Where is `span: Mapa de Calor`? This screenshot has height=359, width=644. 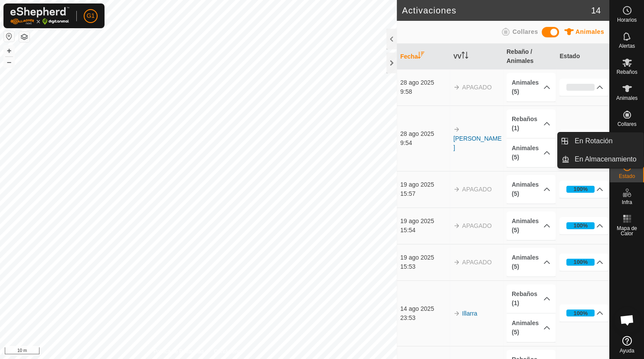
span: Mapa de Calor is located at coordinates (627, 231).